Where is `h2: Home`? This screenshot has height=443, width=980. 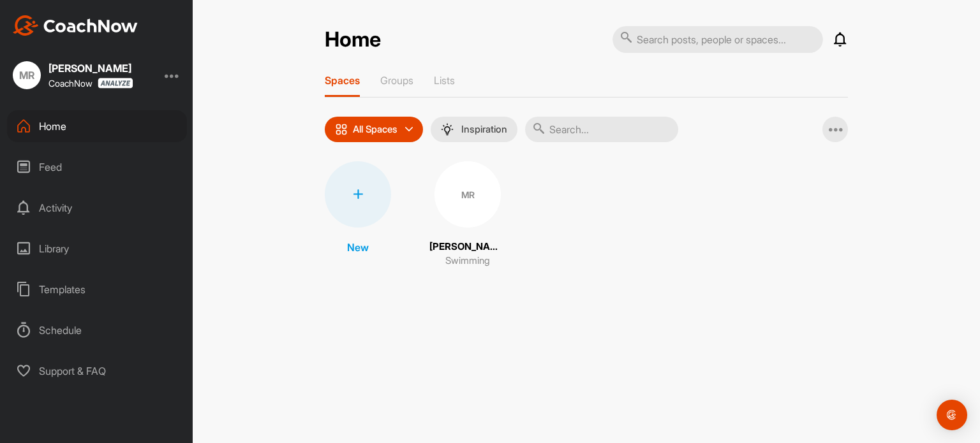
h2: Home is located at coordinates (353, 39).